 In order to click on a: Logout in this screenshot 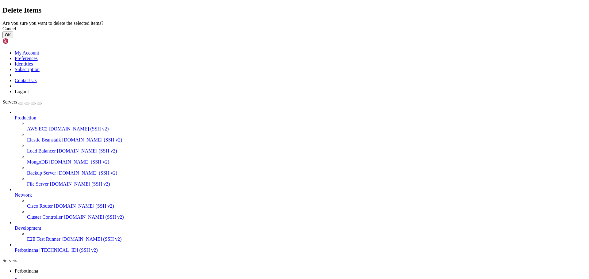, I will do `click(22, 91)`.